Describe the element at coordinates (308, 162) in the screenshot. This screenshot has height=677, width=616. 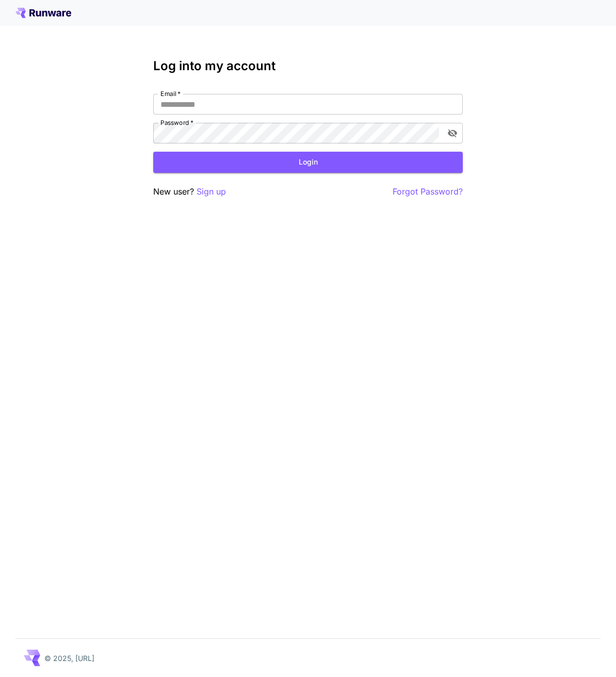
I see `button: Login` at that location.